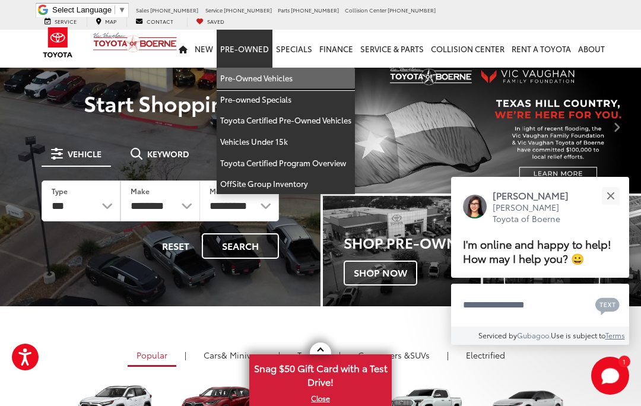 Image resolution: width=641 pixels, height=406 pixels. I want to click on svg: Start Chat, so click(611, 376).